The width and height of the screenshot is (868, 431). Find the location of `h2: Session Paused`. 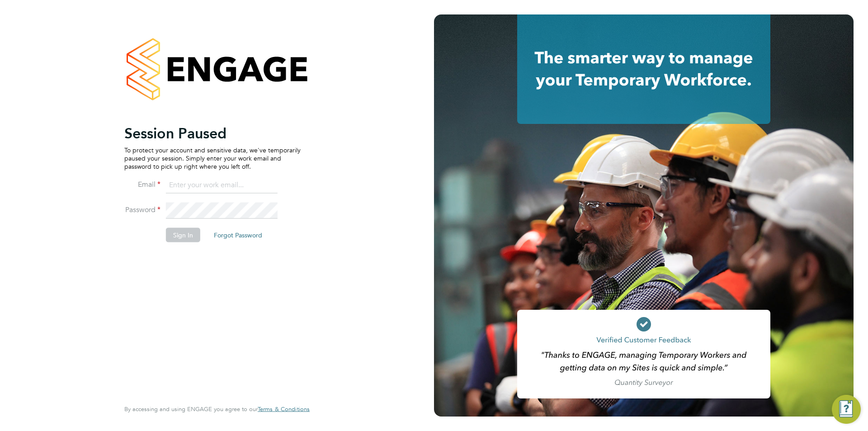

h2: Session Paused is located at coordinates (212, 133).